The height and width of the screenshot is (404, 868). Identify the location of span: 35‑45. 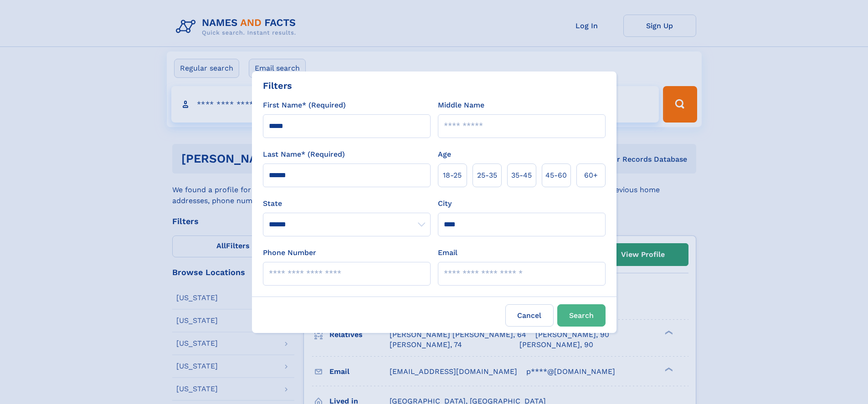
(521, 176).